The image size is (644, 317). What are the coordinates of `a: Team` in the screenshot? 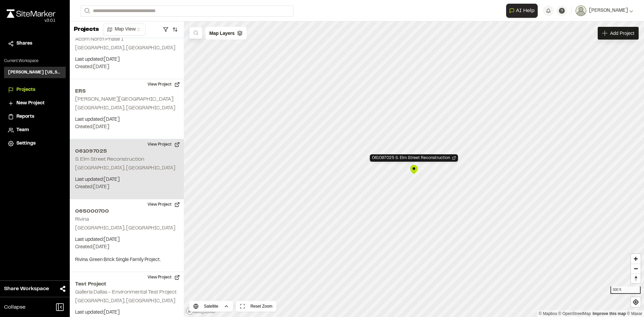 It's located at (35, 130).